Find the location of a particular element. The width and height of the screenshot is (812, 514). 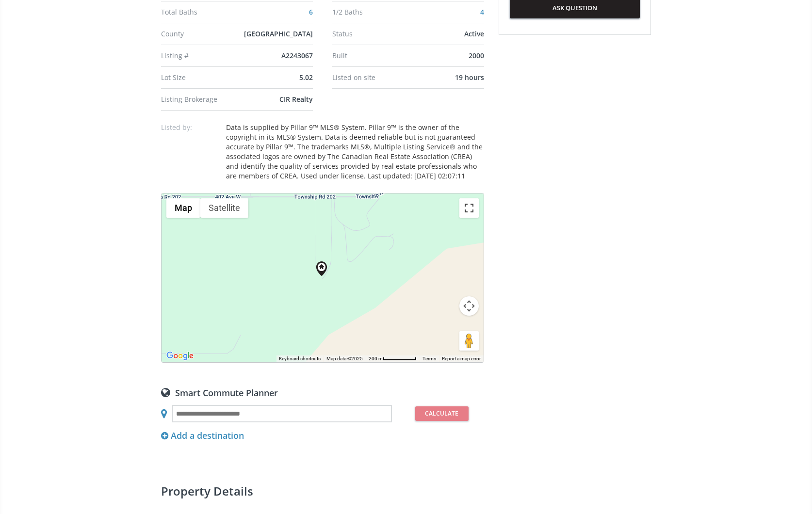

p: Listed by: is located at coordinates (190, 128).